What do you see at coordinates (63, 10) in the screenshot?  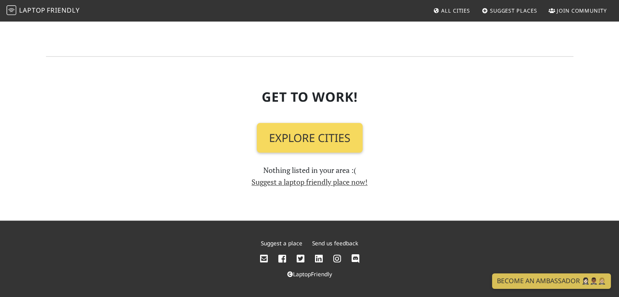 I see `span: Friendly` at bounding box center [63, 10].